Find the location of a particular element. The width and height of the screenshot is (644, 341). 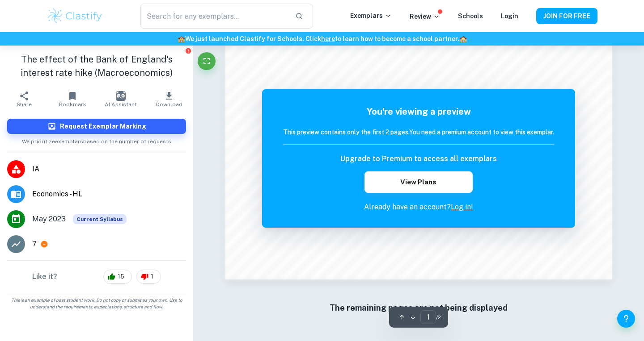

a: here is located at coordinates (328, 39).